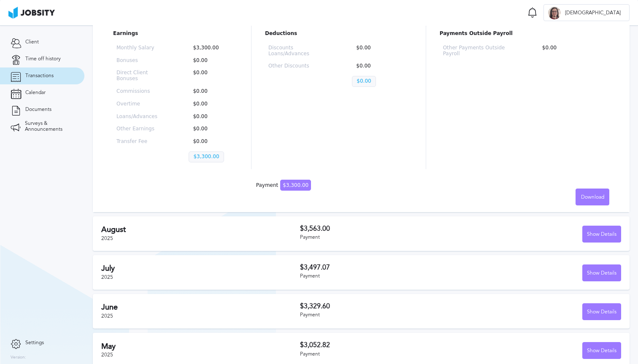  I want to click on label: Version:, so click(18, 357).